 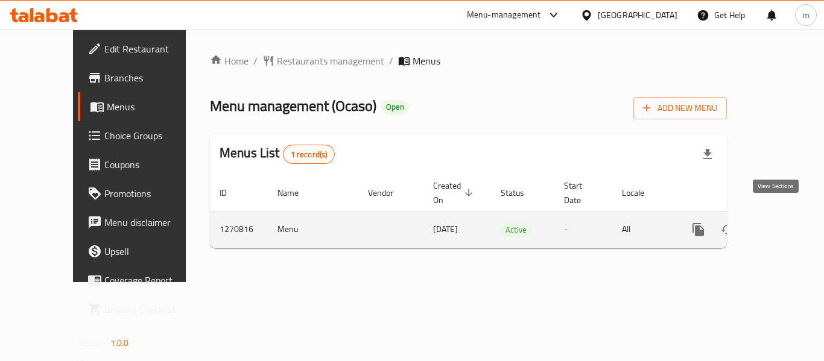 I want to click on div: Active, so click(x=516, y=230).